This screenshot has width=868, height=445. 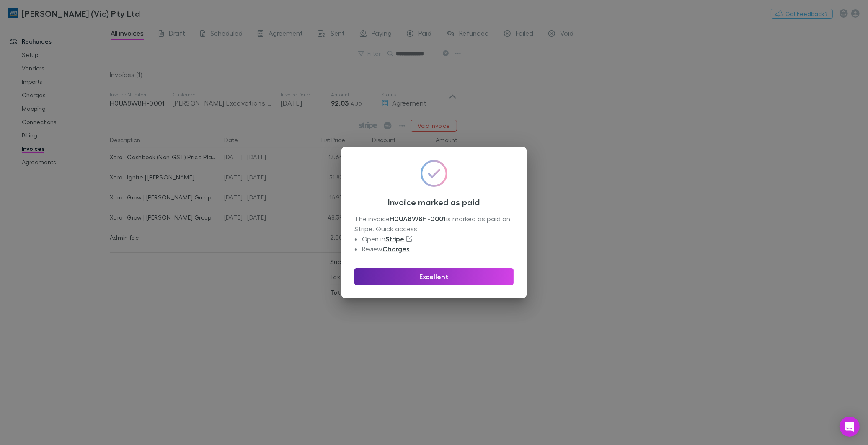 What do you see at coordinates (434, 277) in the screenshot?
I see `button: Excellent` at bounding box center [434, 277].